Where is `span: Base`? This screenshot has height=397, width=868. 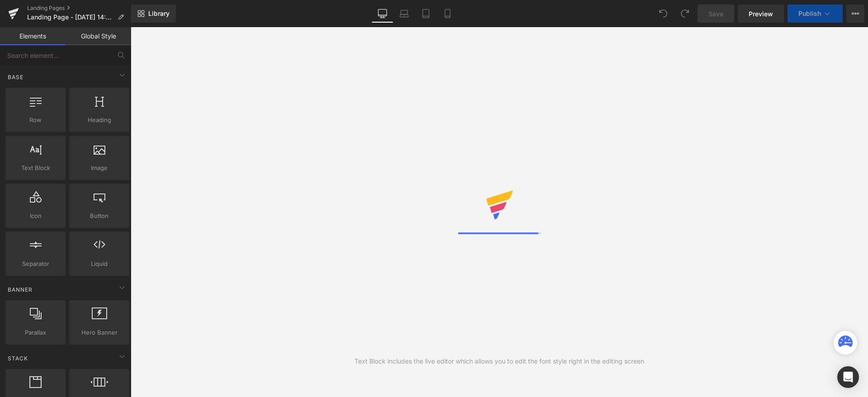
span: Base is located at coordinates (16, 77).